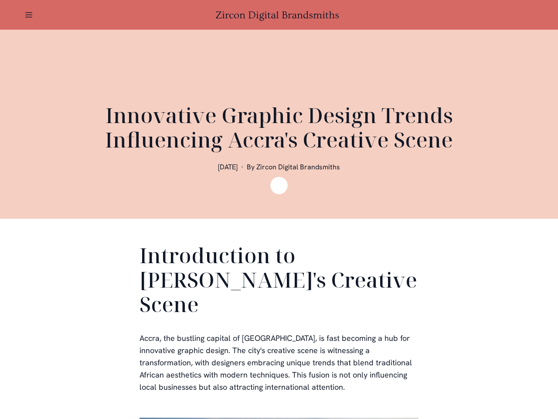 Image resolution: width=558 pixels, height=419 pixels. I want to click on img: Zircon Digital Brandsmiths, so click(279, 185).